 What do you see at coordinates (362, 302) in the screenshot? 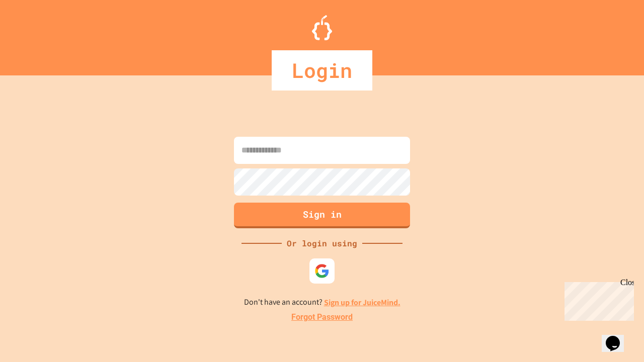
I see `a: Sign up for JuiceMind.` at bounding box center [362, 302].